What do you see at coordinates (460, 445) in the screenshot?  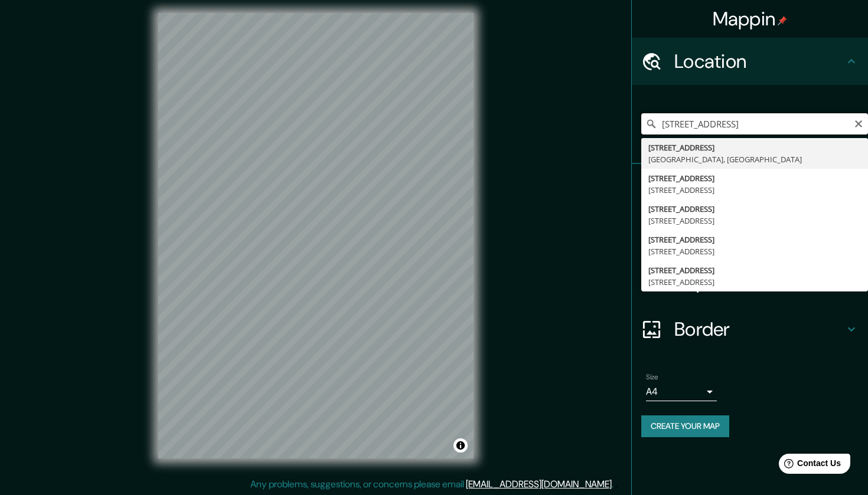 I see `button: Toggle attribution` at bounding box center [460, 445].